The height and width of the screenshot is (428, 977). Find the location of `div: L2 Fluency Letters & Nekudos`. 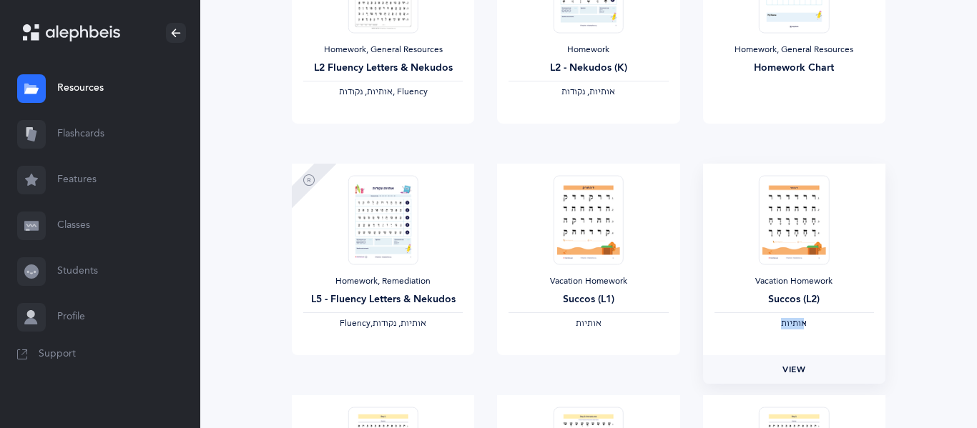

div: L2 Fluency Letters & Nekudos is located at coordinates (382, 68).